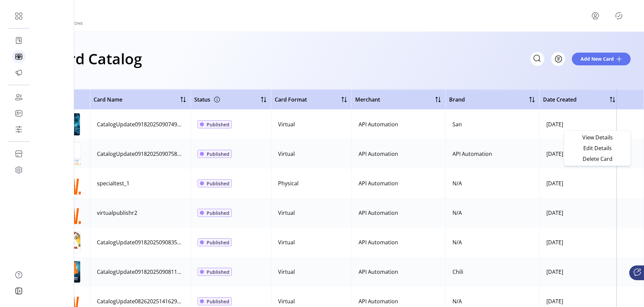 This screenshot has width=644, height=307. I want to click on div: Chili, so click(458, 272).